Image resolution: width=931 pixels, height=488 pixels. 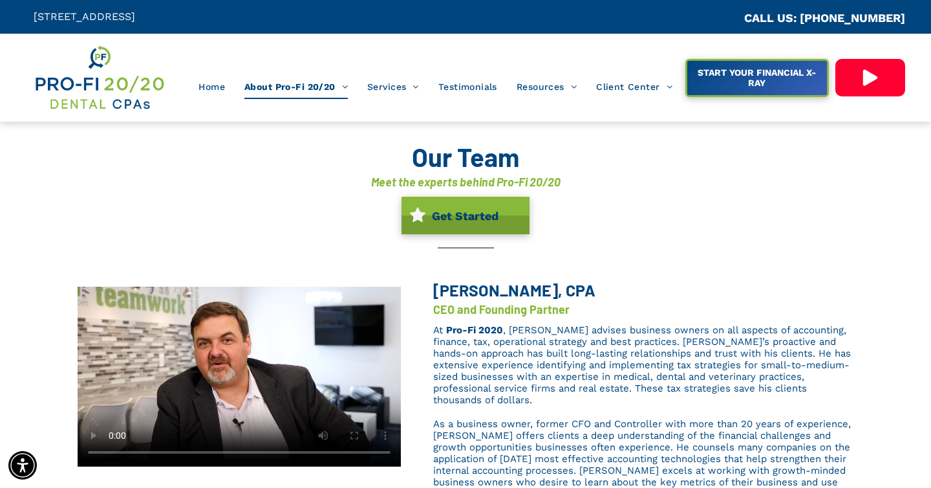 I want to click on img: Get Dental CPA Consulting, Bookkeeping, & Bank Loans, so click(x=100, y=78).